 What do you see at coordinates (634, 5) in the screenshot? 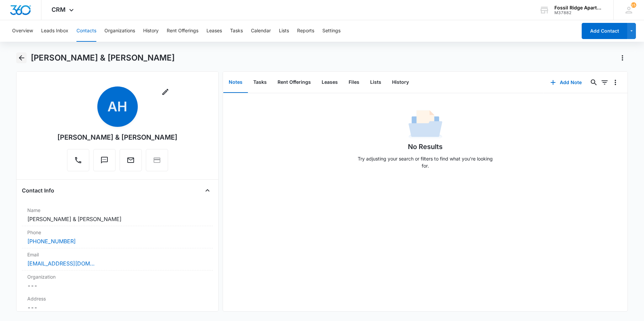
I see `span: 151` at bounding box center [634, 5].